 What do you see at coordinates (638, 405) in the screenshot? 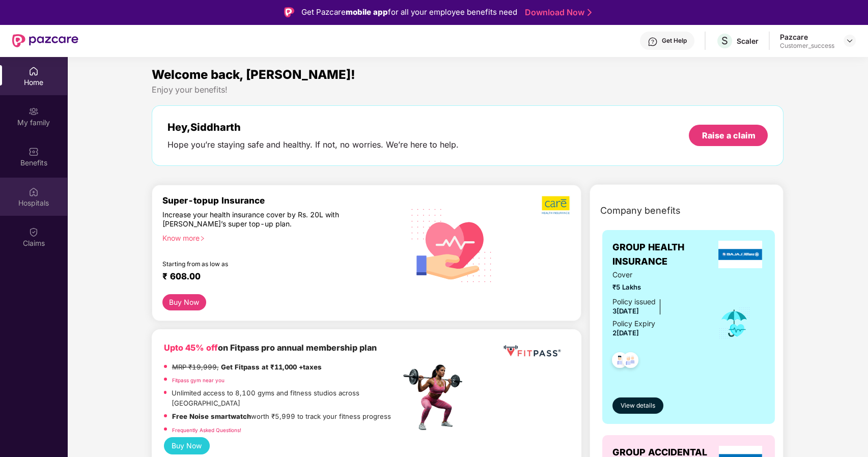
I see `span: View details` at bounding box center [638, 405].